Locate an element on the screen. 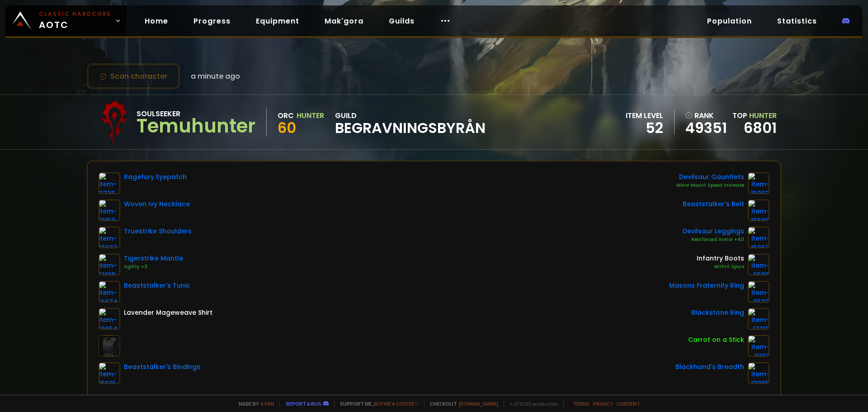 The height and width of the screenshot is (412, 868). div: Beaststalker's Belt is located at coordinates (714, 204).